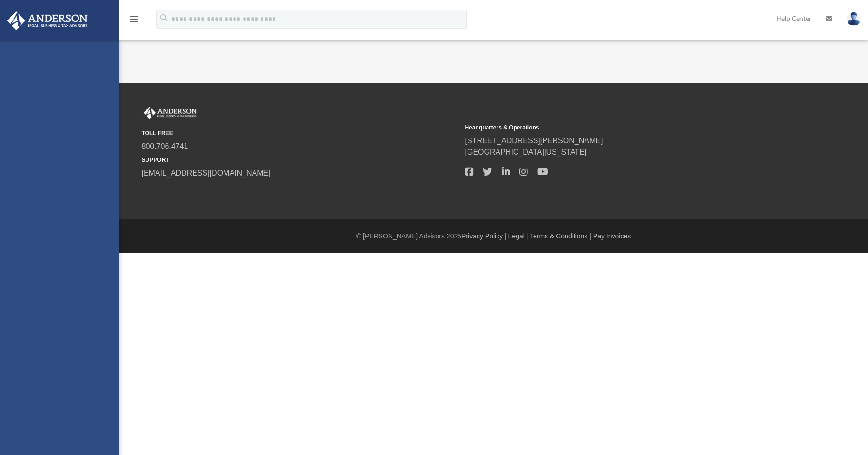  What do you see at coordinates (854, 19) in the screenshot?
I see `img: User Pic` at bounding box center [854, 19].